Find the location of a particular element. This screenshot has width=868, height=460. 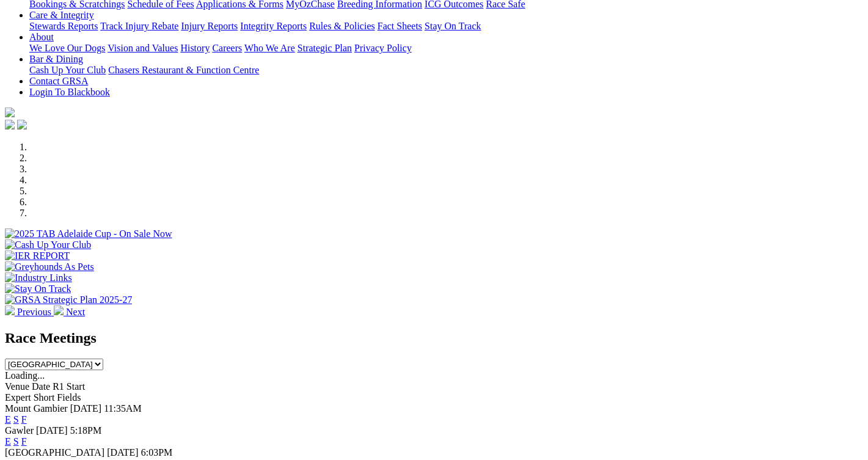

a: Stewards Reports is located at coordinates (63, 25).